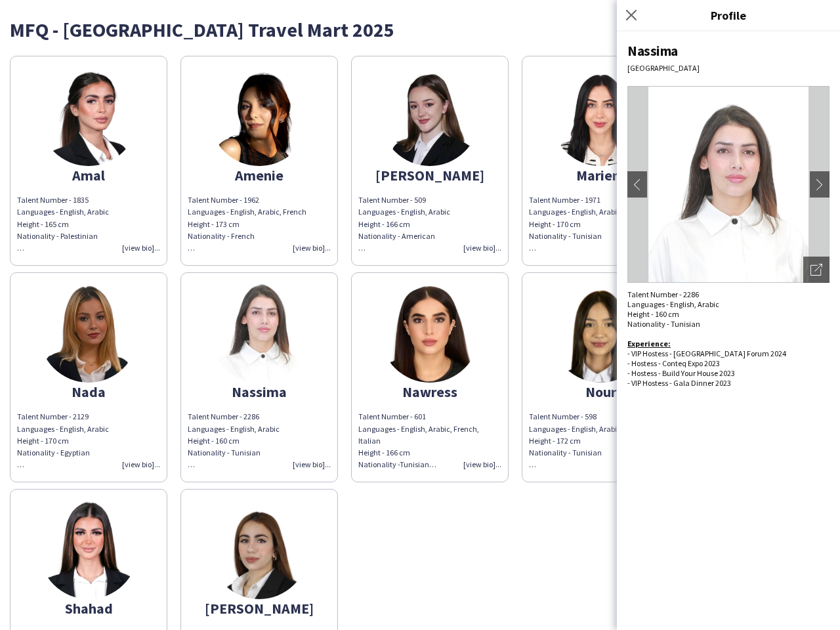 The width and height of the screenshot is (840, 630). Describe the element at coordinates (601, 392) in the screenshot. I see `div: Nour` at that location.